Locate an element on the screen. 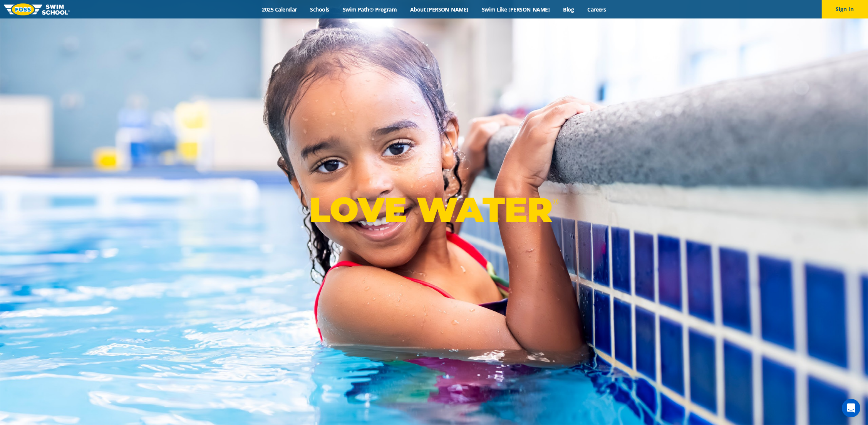 This screenshot has width=868, height=425. a: 2025 Calendar is located at coordinates (279, 9).